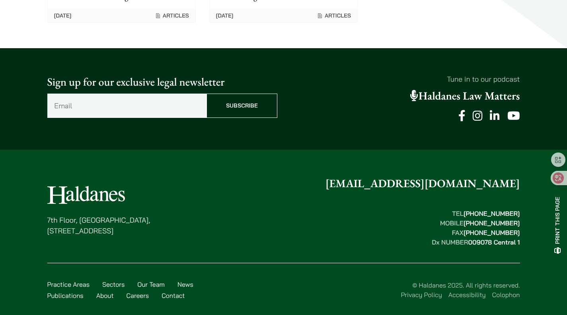 The image size is (567, 315). I want to click on input: Email, so click(127, 105).